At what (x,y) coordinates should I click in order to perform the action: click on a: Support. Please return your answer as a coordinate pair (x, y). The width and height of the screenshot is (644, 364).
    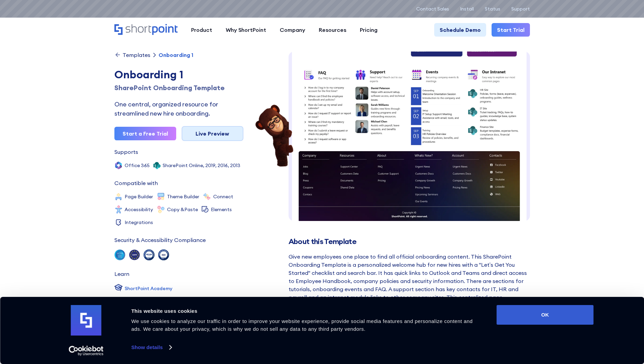
    Looking at the image, I should click on (520, 9).